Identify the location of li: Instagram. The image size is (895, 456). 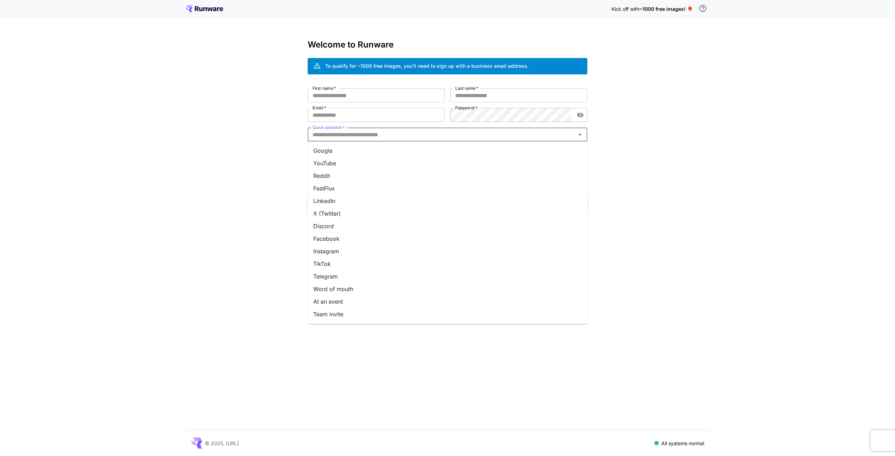
(448, 251).